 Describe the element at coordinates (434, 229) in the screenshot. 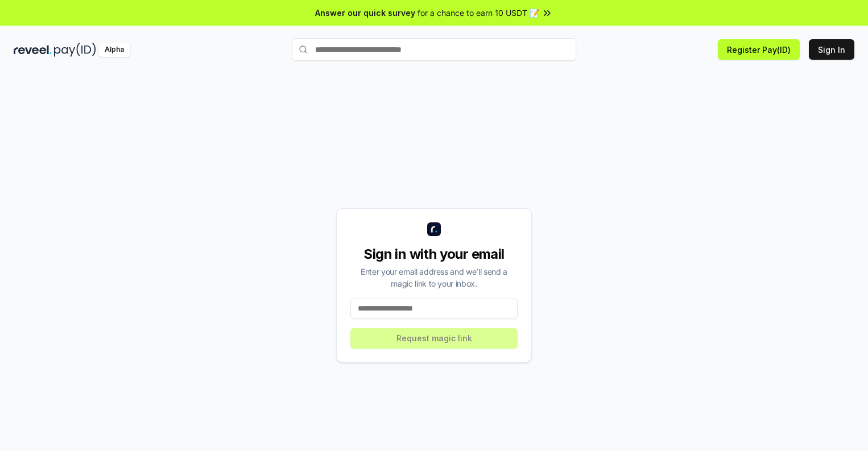

I see `img: logo_small` at that location.